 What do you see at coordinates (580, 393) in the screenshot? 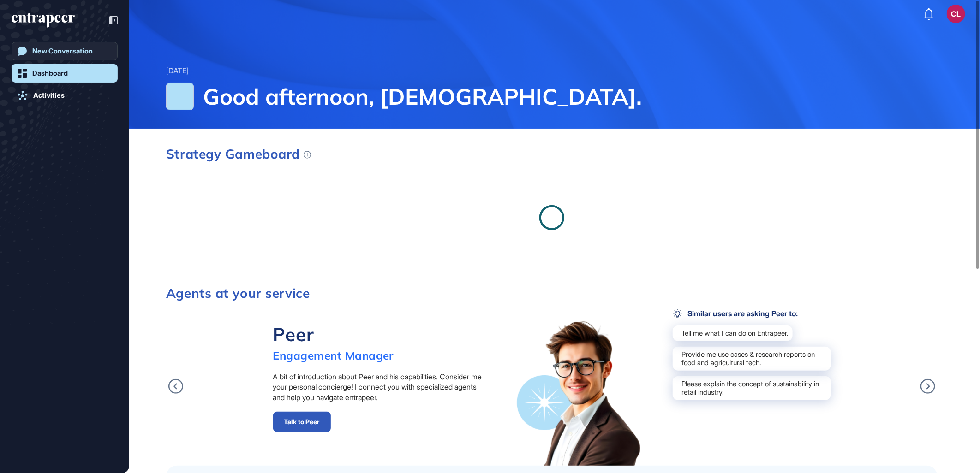
I see `img: peer-big.png` at bounding box center [580, 393].